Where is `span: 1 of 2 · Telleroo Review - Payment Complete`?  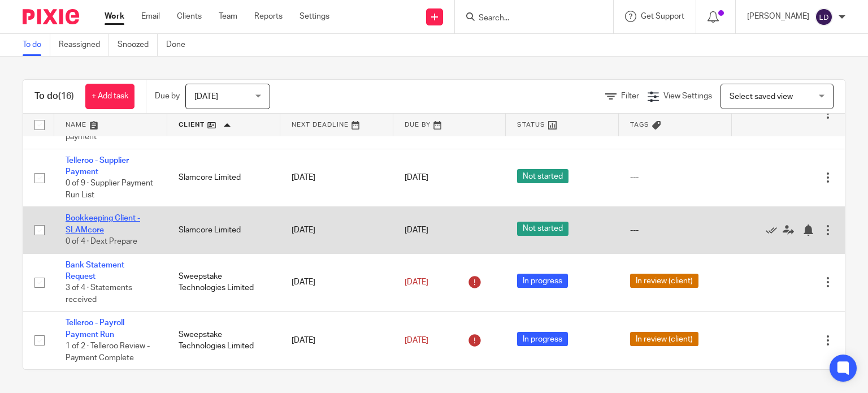
span: 1 of 2 · Telleroo Review - Payment Complete is located at coordinates (107, 352).